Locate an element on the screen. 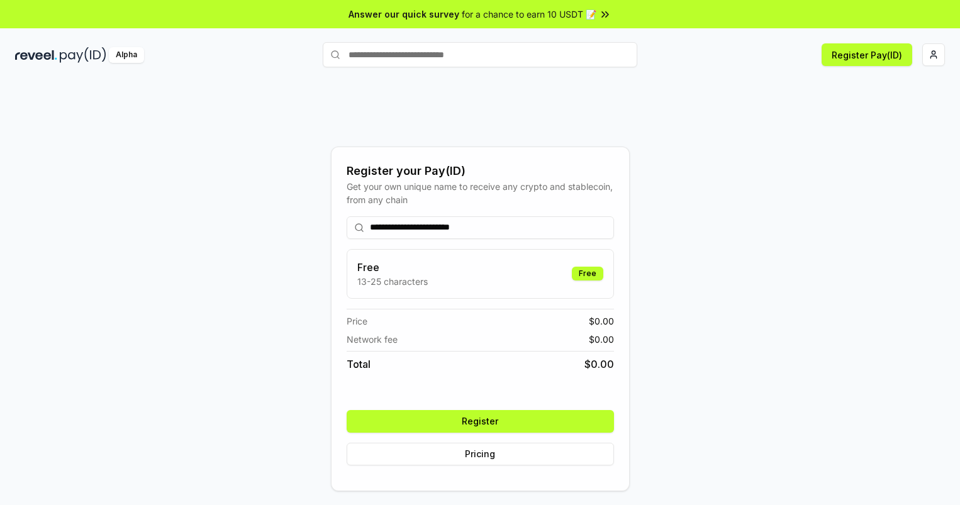 This screenshot has height=505, width=960. span: Answer our quick survey is located at coordinates (404, 14).